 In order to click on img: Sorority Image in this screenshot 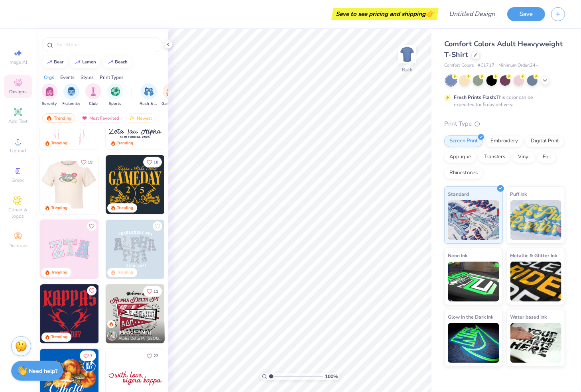, I will do `click(49, 92)`.